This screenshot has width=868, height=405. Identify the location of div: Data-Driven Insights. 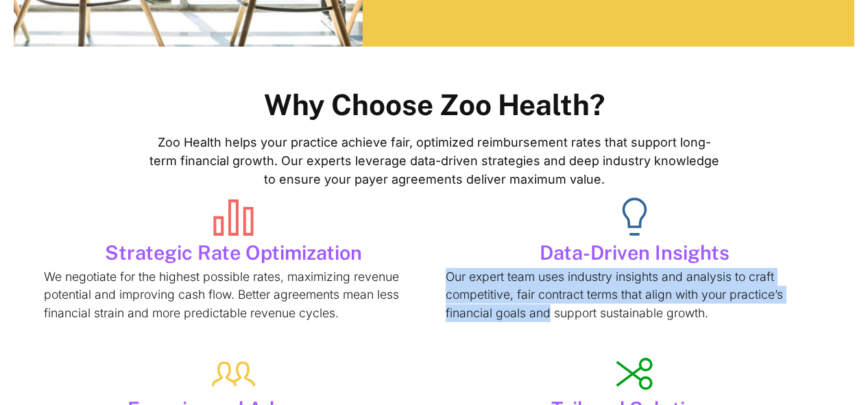
(634, 252).